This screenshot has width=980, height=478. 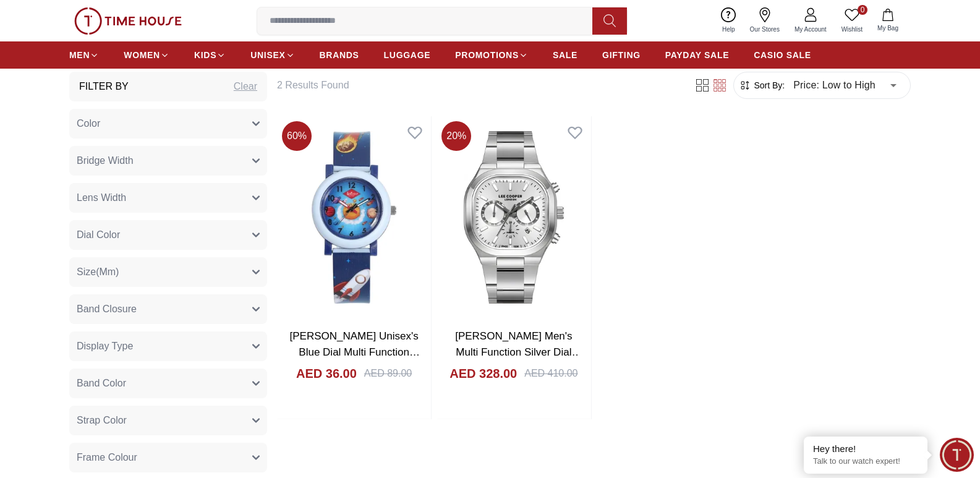 What do you see at coordinates (492, 55) in the screenshot?
I see `a: PROMOTIONS` at bounding box center [492, 55].